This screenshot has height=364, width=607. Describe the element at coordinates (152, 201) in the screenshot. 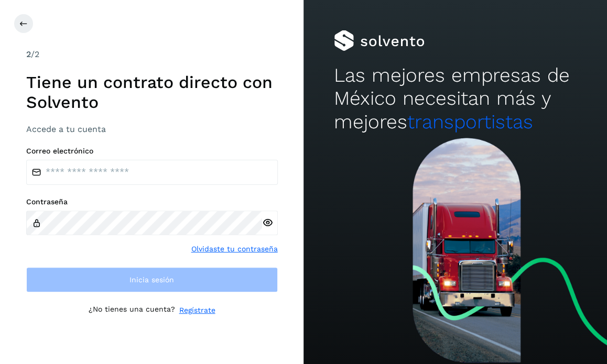

I see `label: Contraseña` at that location.